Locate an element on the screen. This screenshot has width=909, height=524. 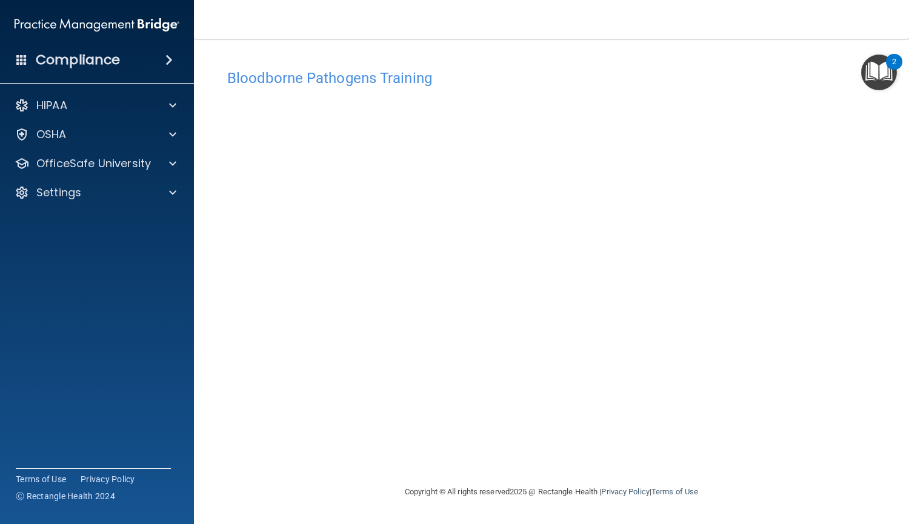
a: Settings is located at coordinates (95, 193).